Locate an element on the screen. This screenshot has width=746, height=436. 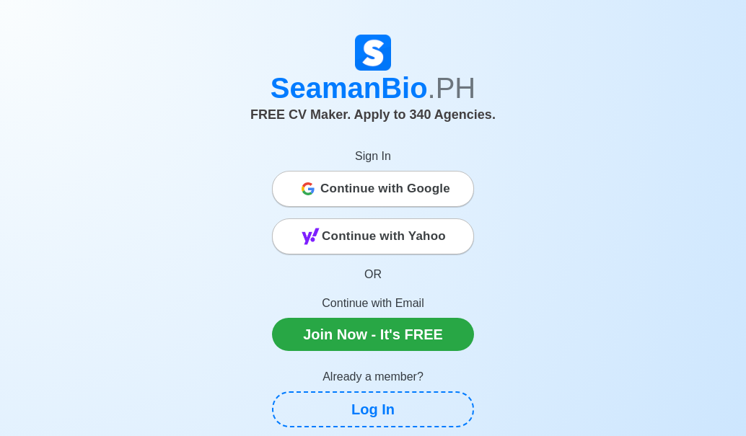
p: Continue with Email is located at coordinates (373, 304).